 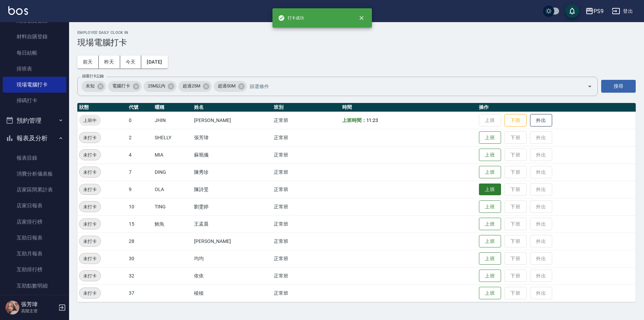 I want to click on a: 每日結帳, so click(x=34, y=53).